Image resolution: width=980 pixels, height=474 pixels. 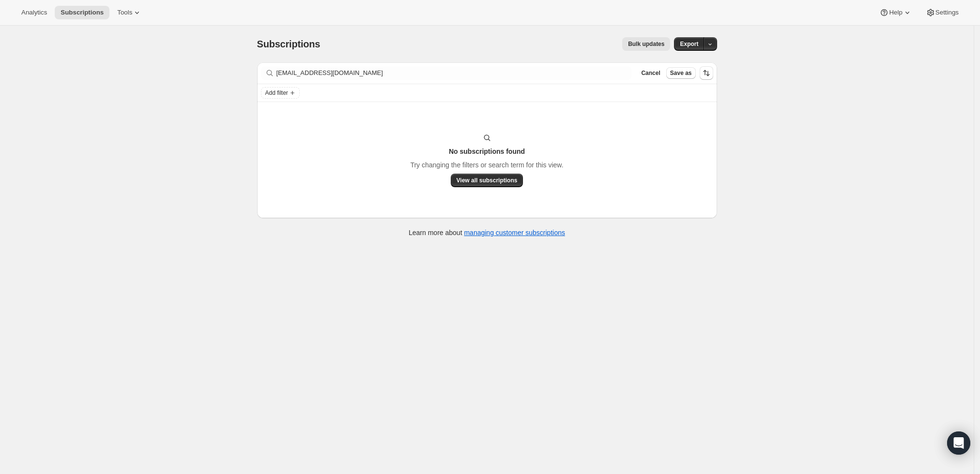 What do you see at coordinates (34, 13) in the screenshot?
I see `span: Analytics` at bounding box center [34, 13].